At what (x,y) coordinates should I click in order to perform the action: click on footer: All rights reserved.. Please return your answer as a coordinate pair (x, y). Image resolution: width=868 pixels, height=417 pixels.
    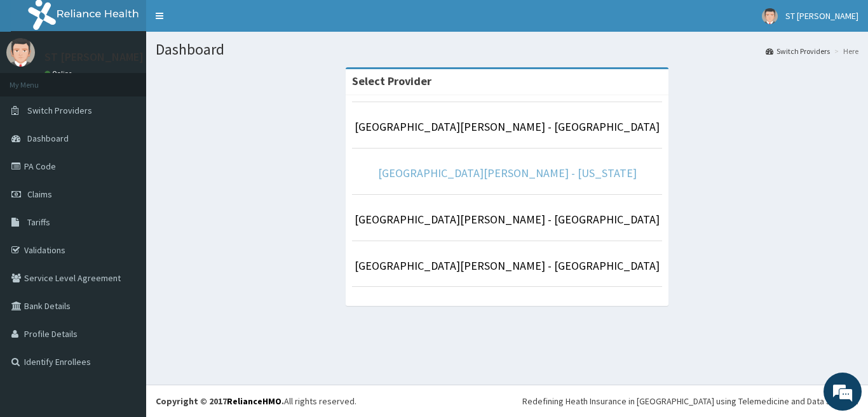
    Looking at the image, I should click on (507, 401).